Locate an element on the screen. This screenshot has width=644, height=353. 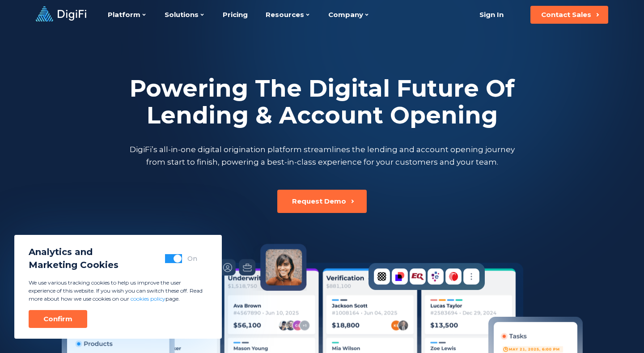
div: Contact Sales is located at coordinates (566, 15).